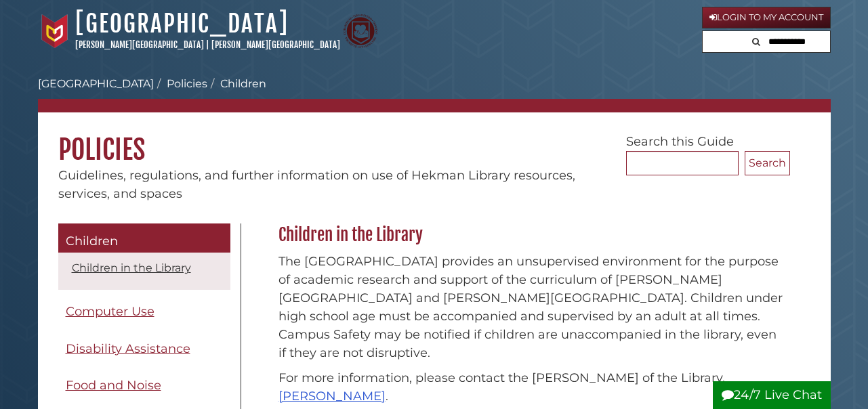 The height and width of the screenshot is (409, 868). What do you see at coordinates (55, 31) in the screenshot?
I see `img: Calvin University` at bounding box center [55, 31].